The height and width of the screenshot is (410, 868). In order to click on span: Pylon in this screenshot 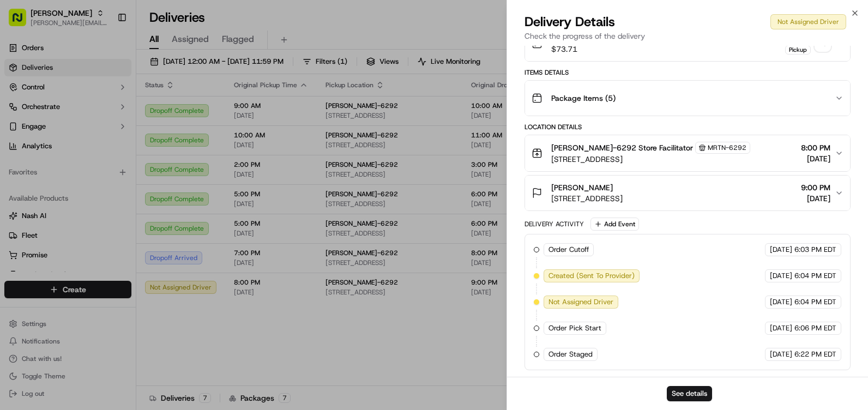, I will do `click(120, 245)`.